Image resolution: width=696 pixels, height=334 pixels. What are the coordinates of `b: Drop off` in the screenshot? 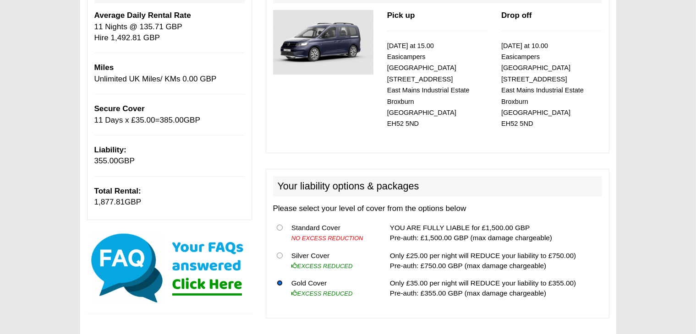 It's located at (516, 15).